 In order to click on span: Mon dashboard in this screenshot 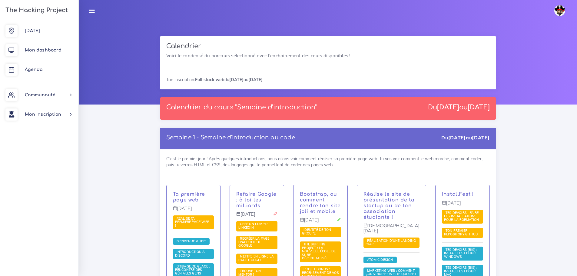, I will do `click(43, 50)`.